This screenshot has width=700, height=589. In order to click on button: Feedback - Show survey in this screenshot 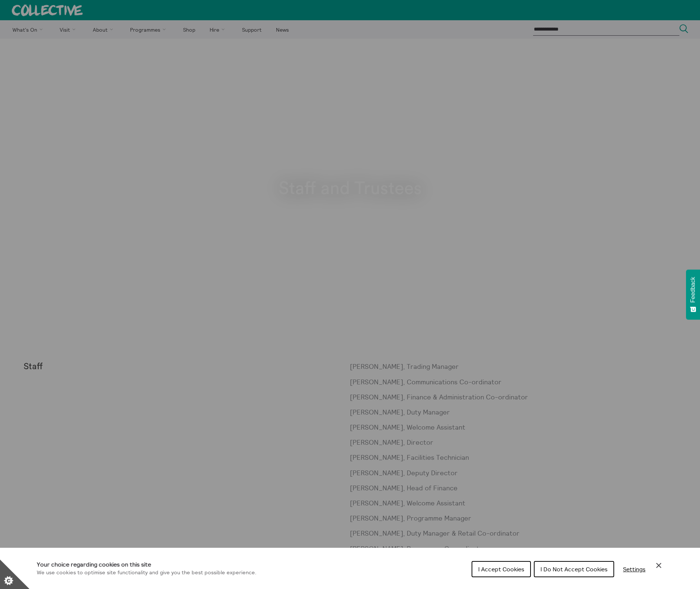, I will do `click(693, 294)`.